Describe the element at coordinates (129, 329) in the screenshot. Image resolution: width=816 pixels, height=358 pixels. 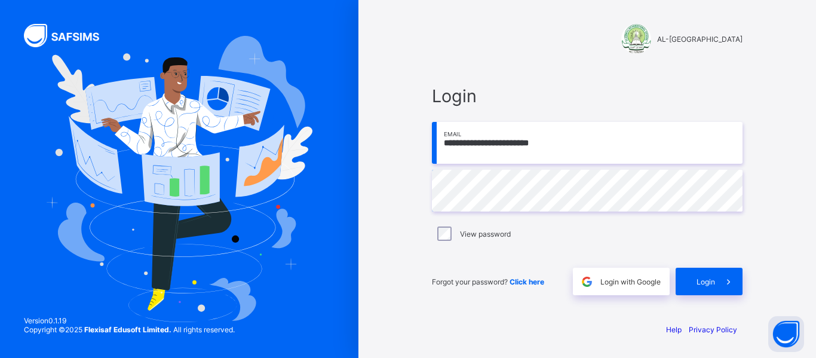
I see `span: Copyright © 2025 All rights reserved.` at that location.